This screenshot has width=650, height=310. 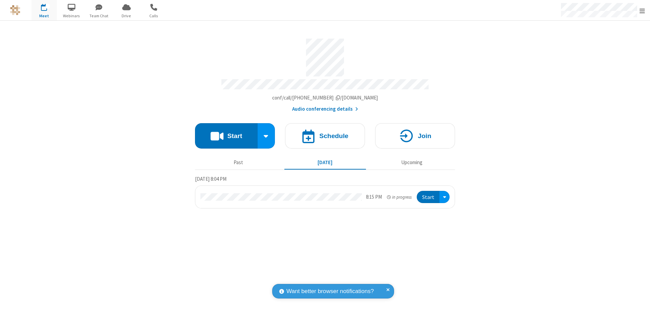 I want to click on span: Drive, so click(x=126, y=16).